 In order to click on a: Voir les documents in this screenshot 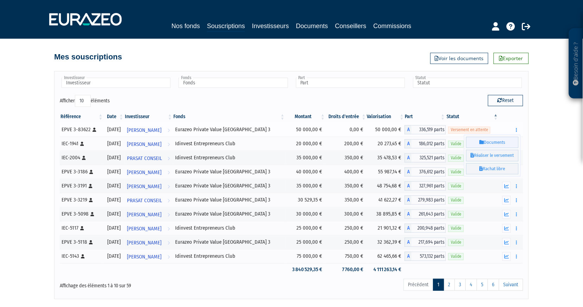, I will do `click(459, 58)`.